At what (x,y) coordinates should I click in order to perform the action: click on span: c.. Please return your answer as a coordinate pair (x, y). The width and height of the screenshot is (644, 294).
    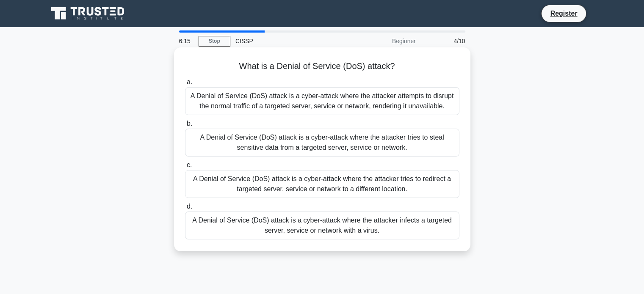
    Looking at the image, I should click on (189, 164).